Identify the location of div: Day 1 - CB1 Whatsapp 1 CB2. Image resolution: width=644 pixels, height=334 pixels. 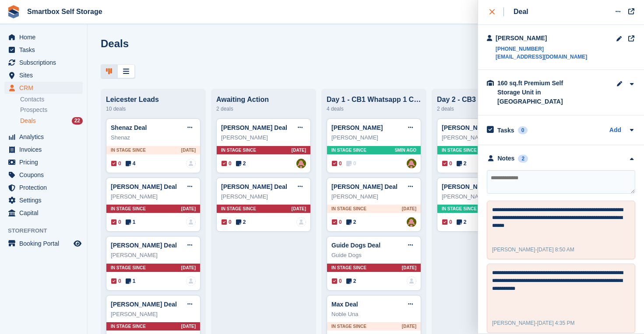
(374, 100).